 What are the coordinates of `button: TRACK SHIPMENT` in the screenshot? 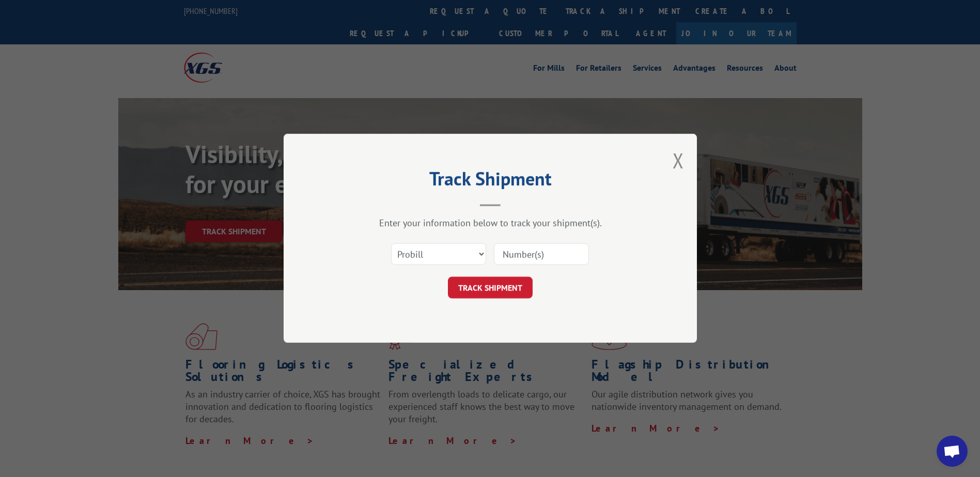 It's located at (490, 288).